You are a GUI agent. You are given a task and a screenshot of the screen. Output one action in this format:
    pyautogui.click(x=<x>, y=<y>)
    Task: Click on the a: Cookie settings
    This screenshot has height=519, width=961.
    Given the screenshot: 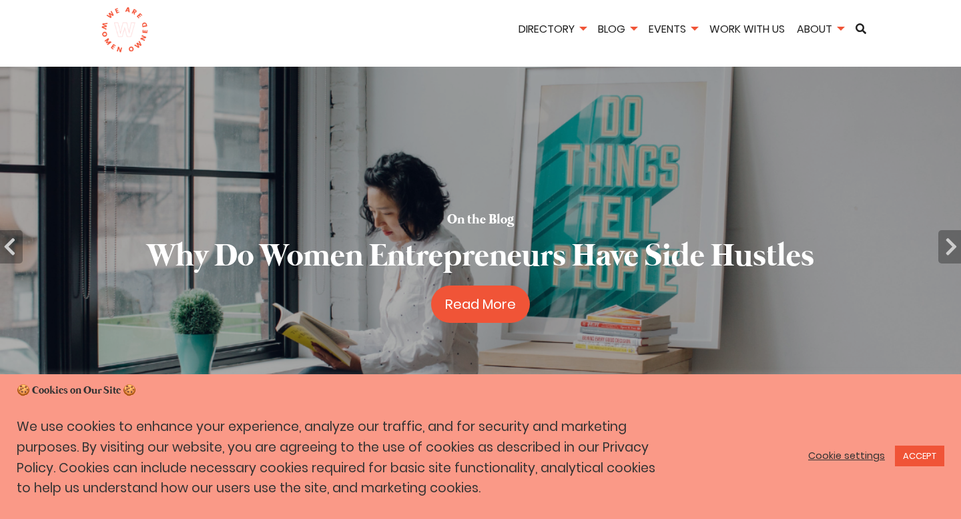 What is the action you would take?
    pyautogui.click(x=846, y=456)
    